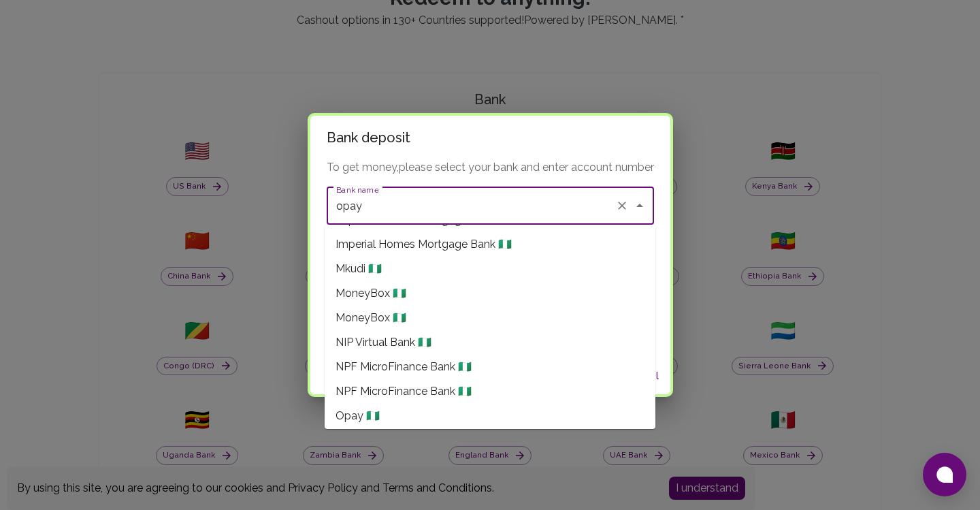 The width and height of the screenshot is (980, 510). I want to click on span: NIP Virtual Bank 🇳🇬, so click(383, 342).